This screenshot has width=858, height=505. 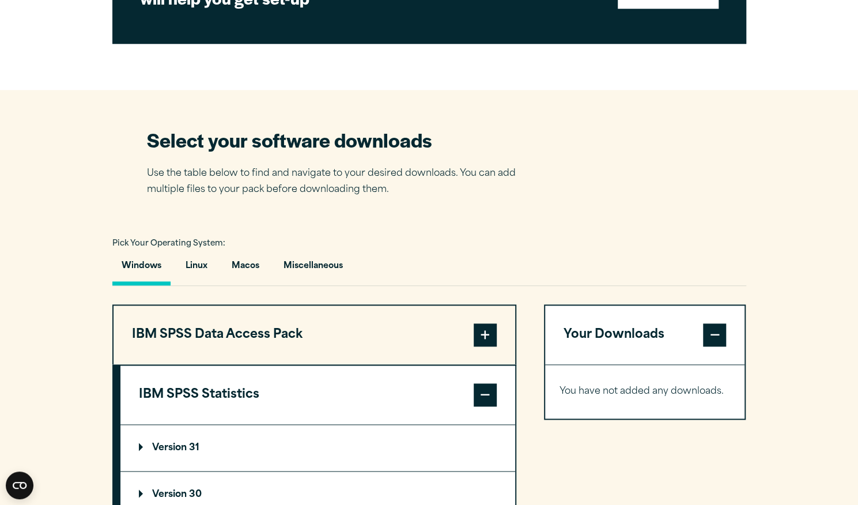 What do you see at coordinates (340, 139) in the screenshot?
I see `h2: Select your software downloads` at bounding box center [340, 139].